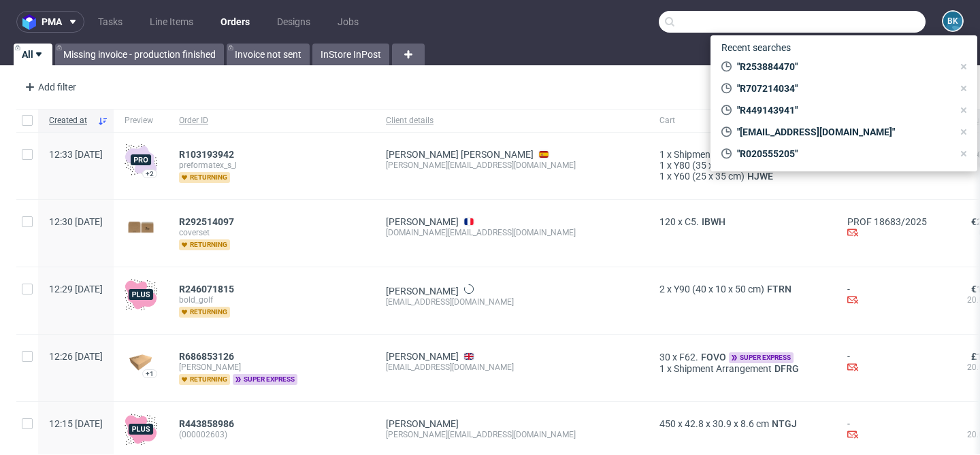  What do you see at coordinates (207, 289) in the screenshot?
I see `span: R246071815` at bounding box center [207, 289].